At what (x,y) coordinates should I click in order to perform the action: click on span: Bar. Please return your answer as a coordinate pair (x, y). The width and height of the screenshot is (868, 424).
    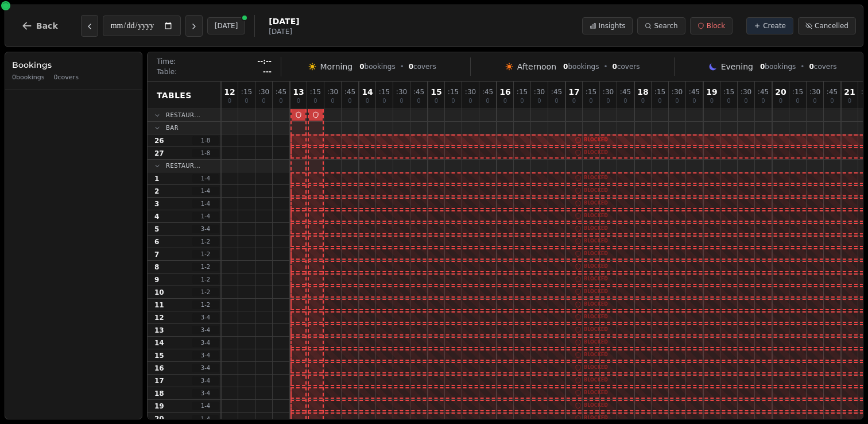
    Looking at the image, I should click on (172, 128).